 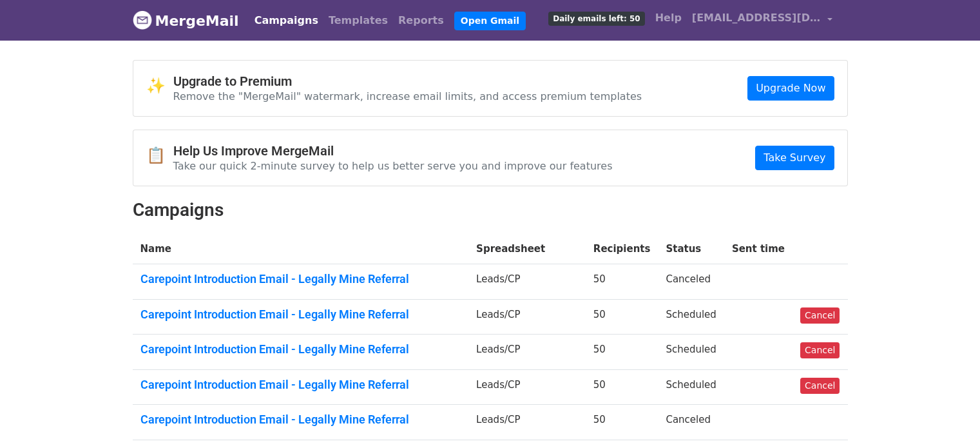 What do you see at coordinates (143, 20) in the screenshot?
I see `img: MergeMail logo` at bounding box center [143, 20].